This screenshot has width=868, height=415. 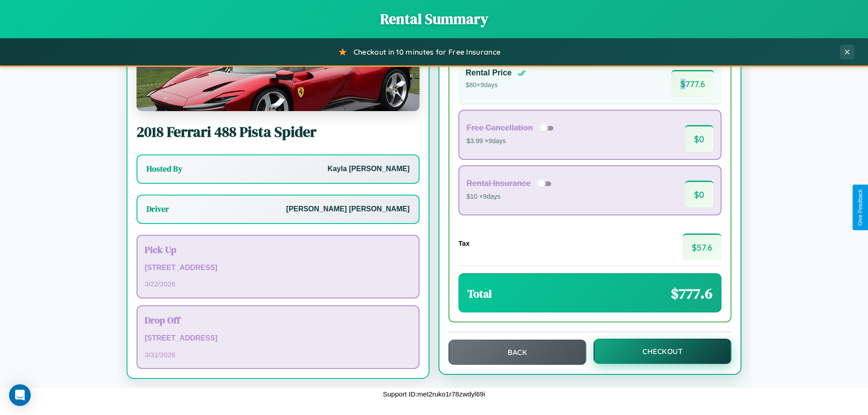 I want to click on h3: Drop Off, so click(x=278, y=320).